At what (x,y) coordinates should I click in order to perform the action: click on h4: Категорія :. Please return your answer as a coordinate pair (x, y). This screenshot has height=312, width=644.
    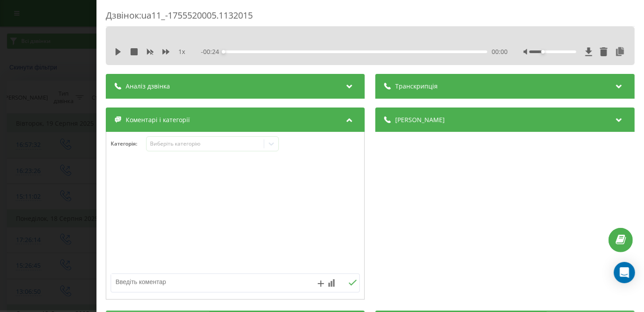
    Looking at the image, I should click on (128, 144).